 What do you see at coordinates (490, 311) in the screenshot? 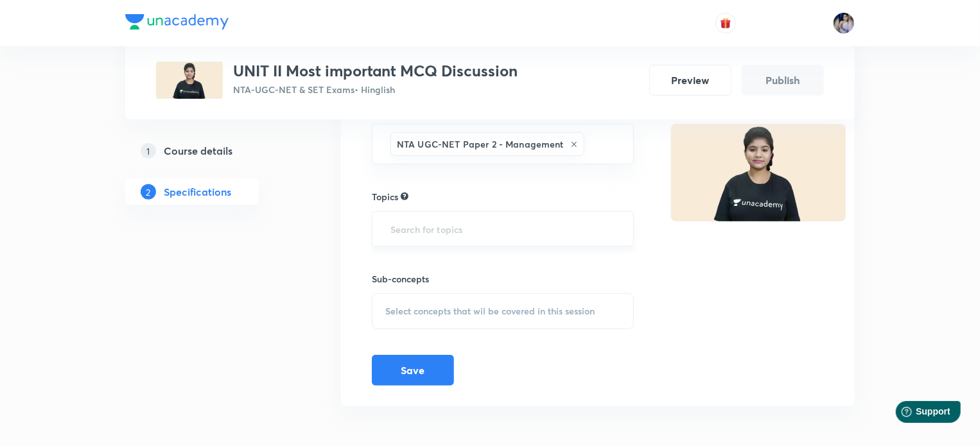
I see `span: Select concepts that wil be covered in this session` at bounding box center [490, 311].